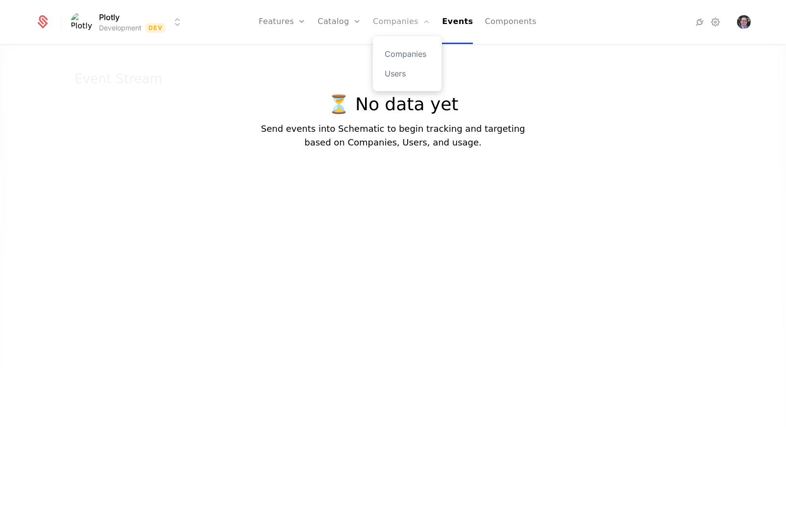  Describe the element at coordinates (393, 135) in the screenshot. I see `p: Send events into Schematic to begin tracking and targeting based on Companies, Users, and usage.` at that location.